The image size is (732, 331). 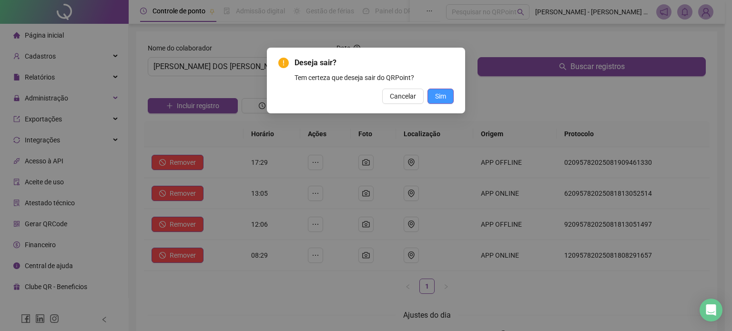 I want to click on span: Sim, so click(x=440, y=96).